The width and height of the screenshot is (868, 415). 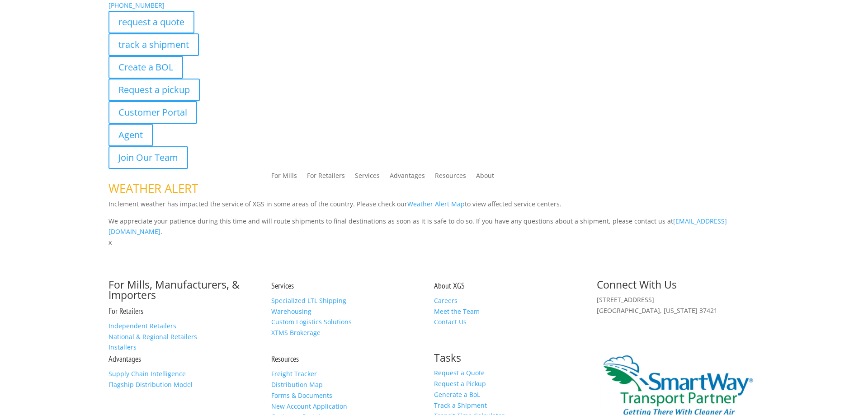 I want to click on a: Distribution Map, so click(x=297, y=385).